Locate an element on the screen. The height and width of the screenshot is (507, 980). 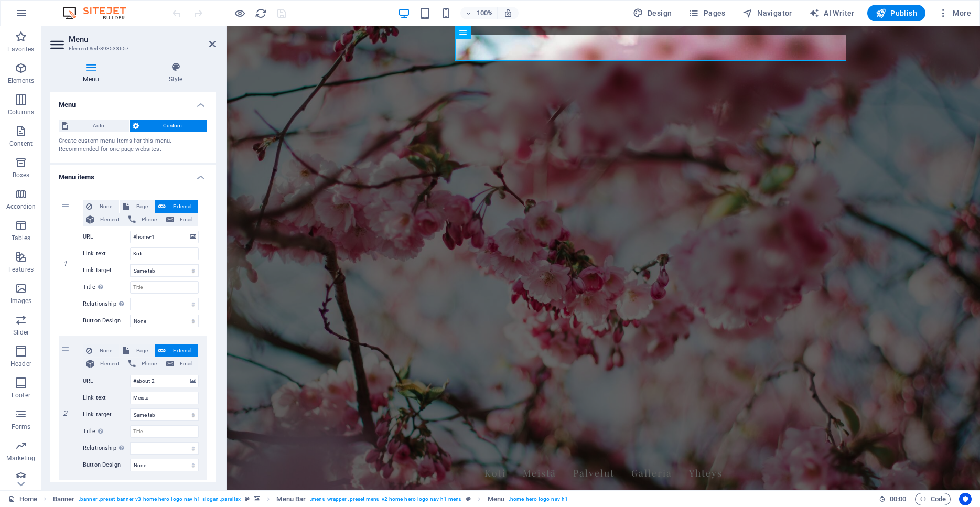
a: Click to cancel selection. Double-click to open Pages is located at coordinates (22, 499).